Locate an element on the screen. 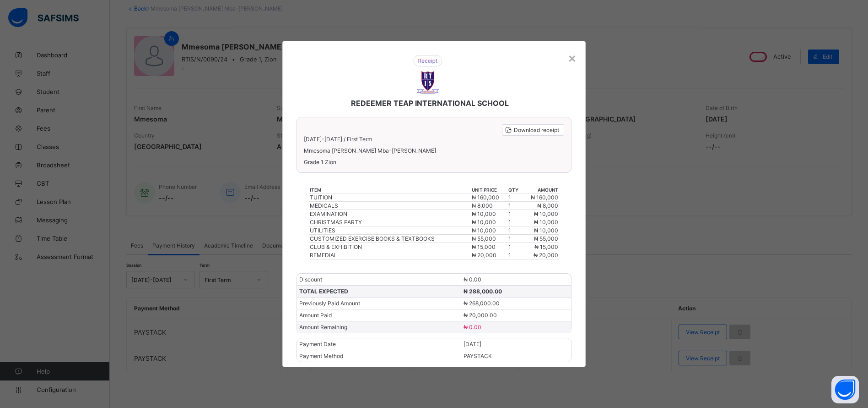 The image size is (868, 408). span: Download receipt is located at coordinates (536, 130).